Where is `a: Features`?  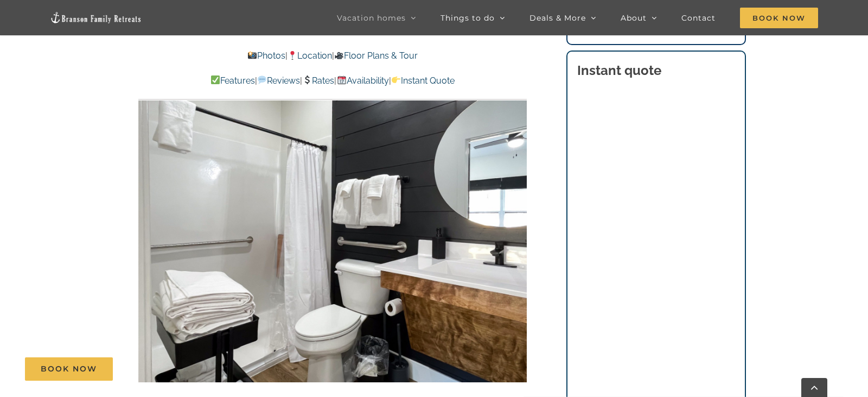 a: Features is located at coordinates (233, 80).